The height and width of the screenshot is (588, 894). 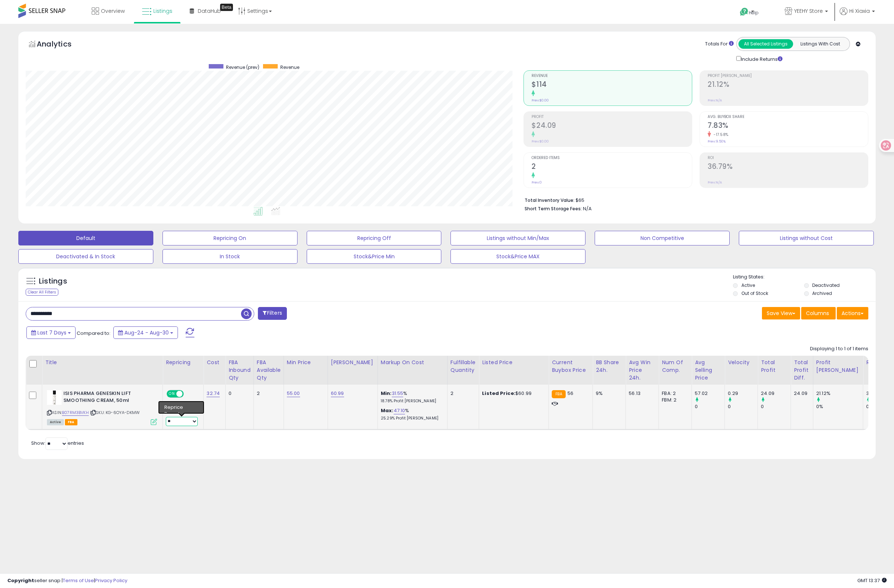 What do you see at coordinates (387, 411) in the screenshot?
I see `b: Max:` at bounding box center [387, 411].